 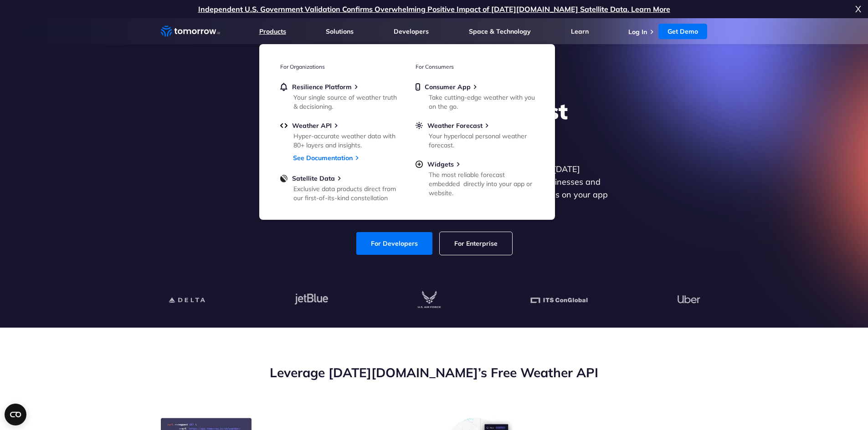 What do you see at coordinates (579, 31) in the screenshot?
I see `a: Learn` at bounding box center [579, 31].